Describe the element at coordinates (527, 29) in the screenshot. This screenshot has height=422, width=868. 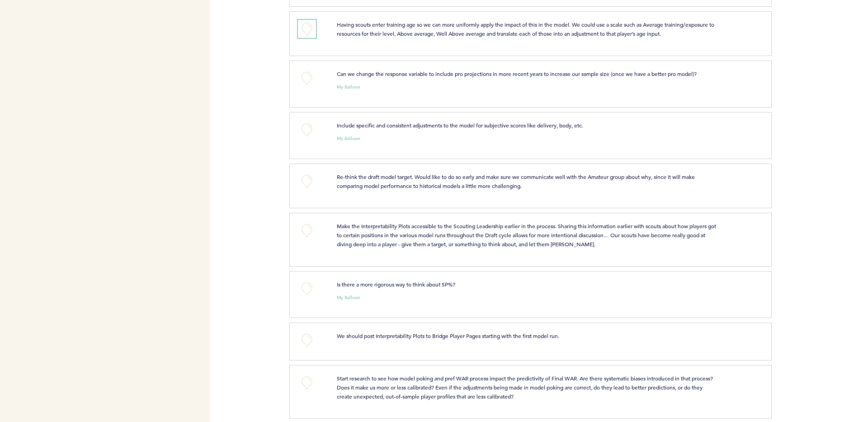
I see `span: Having scouts enter training age so we can more uniformly apply the impact of this in the model. ...` at that location.